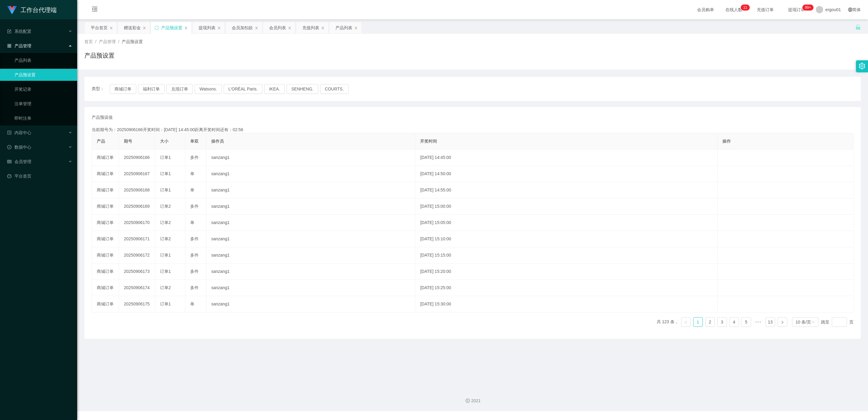 This screenshot has height=420, width=868. What do you see at coordinates (10, 147) in the screenshot?
I see `i: 图标: check-circle-o` at bounding box center [10, 147].